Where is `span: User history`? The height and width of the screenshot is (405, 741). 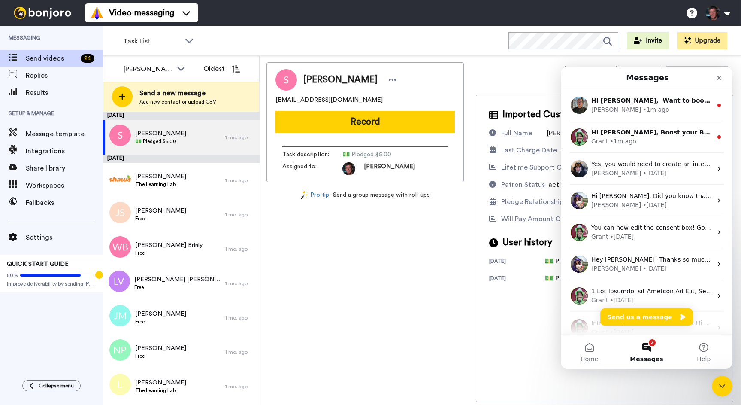 span: User history is located at coordinates (528, 243).